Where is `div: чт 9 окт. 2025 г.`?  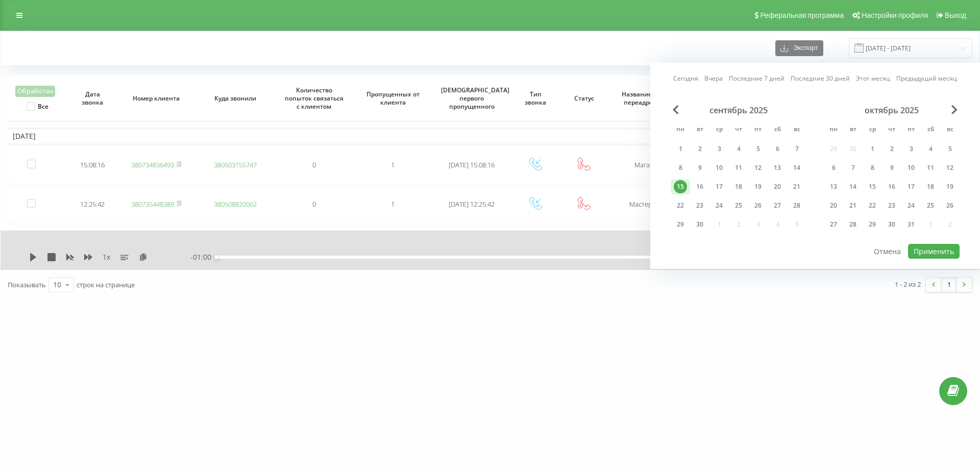 div: чт 9 окт. 2025 г. is located at coordinates (892, 168).